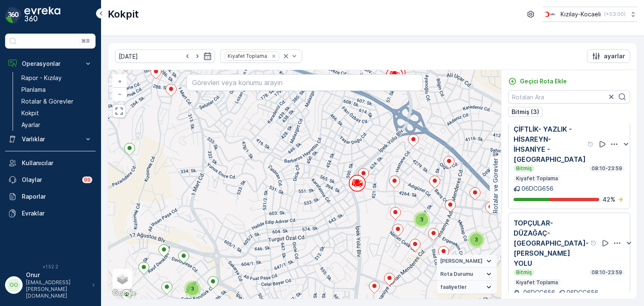 The height and width of the screenshot is (306, 644). Describe the element at coordinates (34, 90) in the screenshot. I see `p: Planlama` at that location.